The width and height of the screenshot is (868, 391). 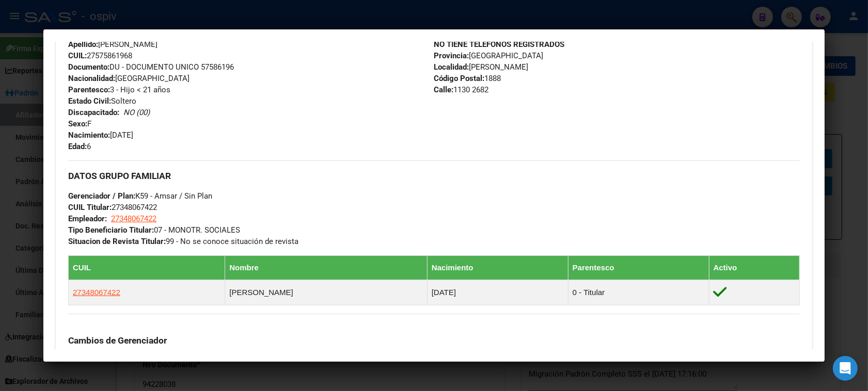 What do you see at coordinates (451, 67) in the screenshot?
I see `strong: Localidad:` at bounding box center [451, 67].